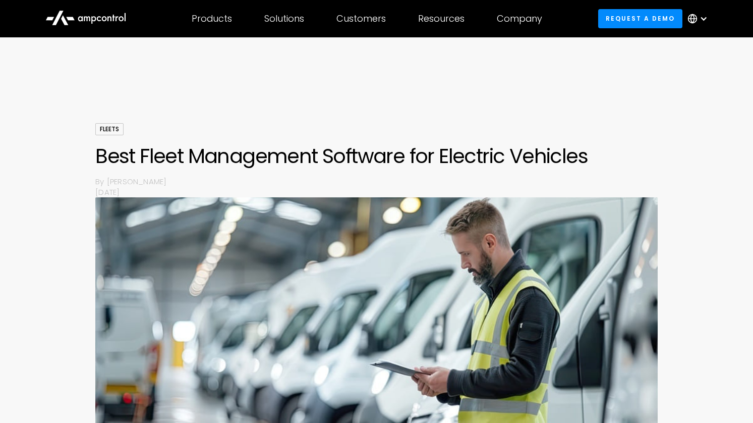  Describe the element at coordinates (284, 19) in the screenshot. I see `div: Solutions` at that location.